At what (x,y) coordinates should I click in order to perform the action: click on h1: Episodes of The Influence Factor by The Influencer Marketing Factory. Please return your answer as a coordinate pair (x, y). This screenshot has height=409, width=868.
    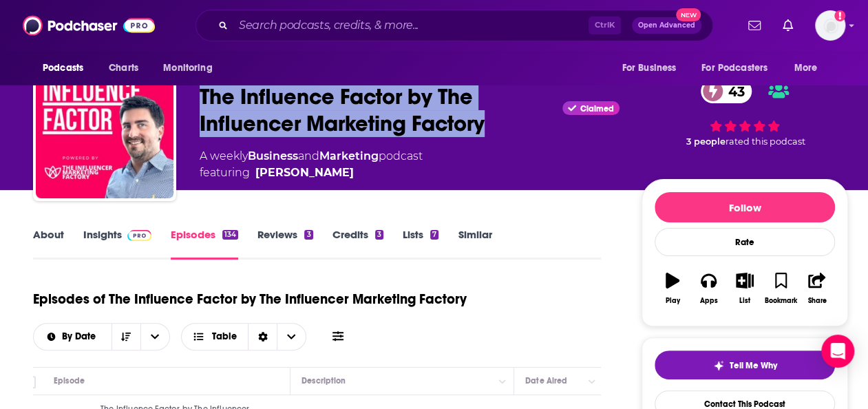
    Looking at the image, I should click on (250, 299).